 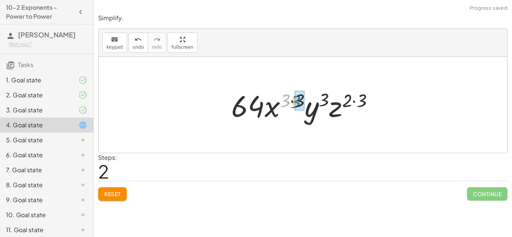 What do you see at coordinates (488, 8) in the screenshot?
I see `span: Progress saved` at bounding box center [488, 8].